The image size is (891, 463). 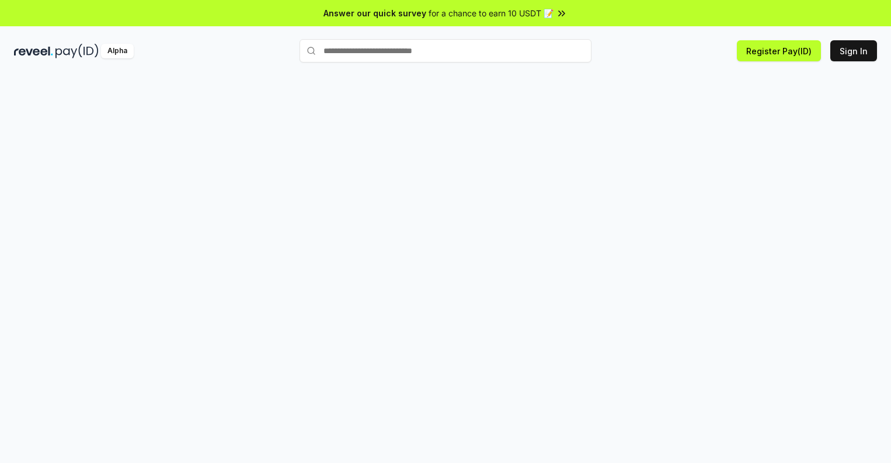 I want to click on img: pay_id, so click(x=77, y=51).